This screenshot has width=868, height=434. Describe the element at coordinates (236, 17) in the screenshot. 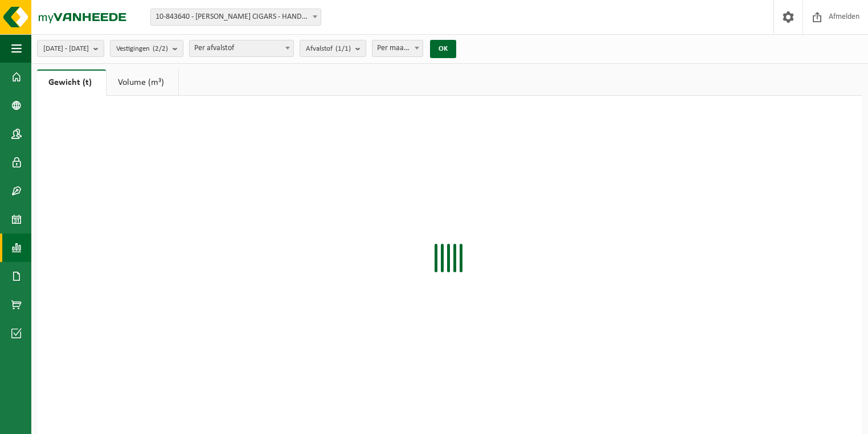

I see `span: 10-843640 - J. CORTÈS CIGARS - HANDZAME` at that location.